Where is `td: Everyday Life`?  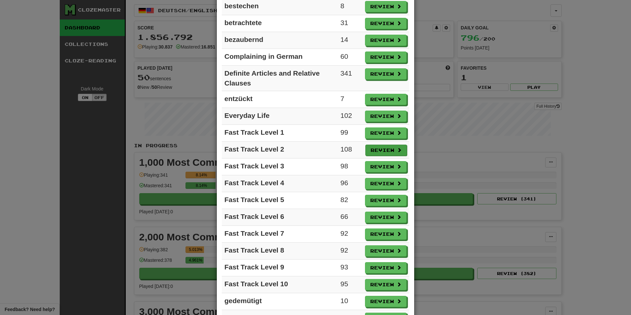 td: Everyday Life is located at coordinates (280, 116).